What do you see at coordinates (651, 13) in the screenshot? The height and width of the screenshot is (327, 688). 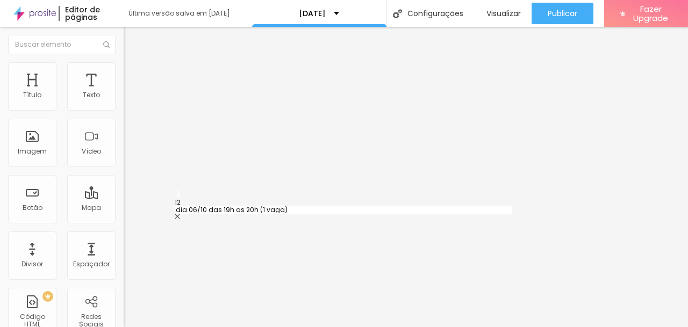 I see `span: Fazer Upgrade` at bounding box center [651, 13].